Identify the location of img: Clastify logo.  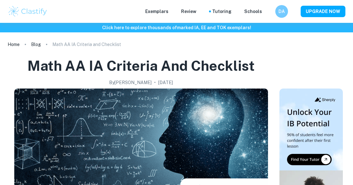
(28, 11).